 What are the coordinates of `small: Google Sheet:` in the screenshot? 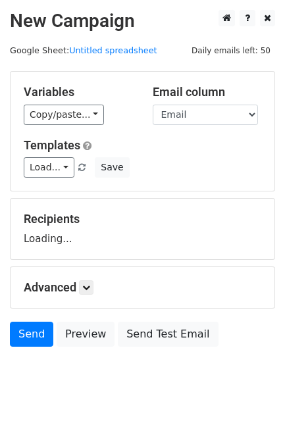 It's located at (84, 50).